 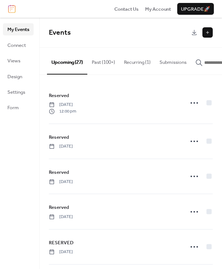 What do you see at coordinates (12, 9) in the screenshot?
I see `img: logo` at bounding box center [12, 9].